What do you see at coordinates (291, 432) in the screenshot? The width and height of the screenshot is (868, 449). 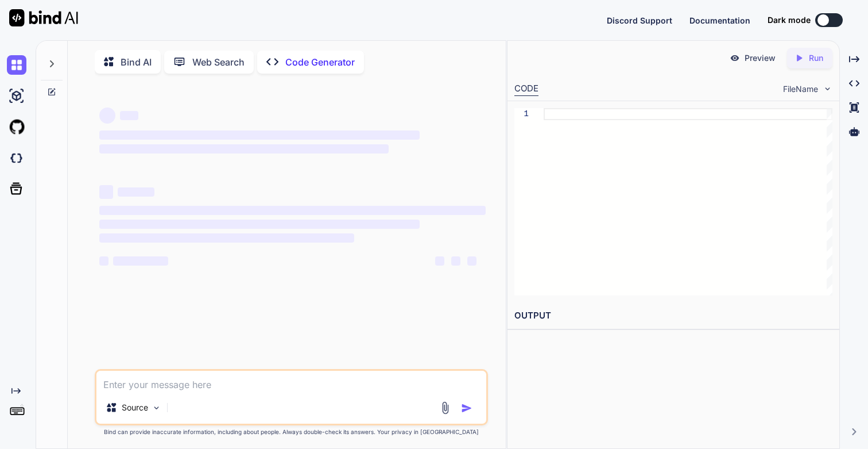 I see `p: Bind can provide inaccurate information, including about people. Always double-check its answers....` at bounding box center [291, 432].